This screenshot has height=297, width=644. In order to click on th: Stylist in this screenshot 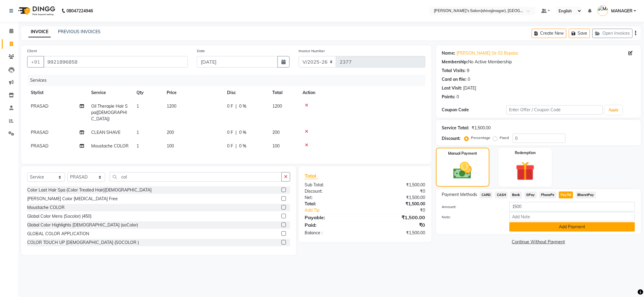, I will do `click(57, 92)`.